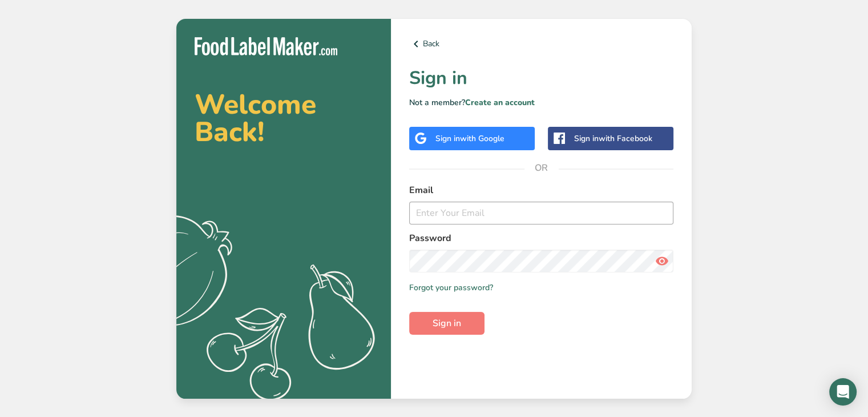 This screenshot has height=417, width=868. Describe the element at coordinates (500, 102) in the screenshot. I see `a: Create an account` at that location.